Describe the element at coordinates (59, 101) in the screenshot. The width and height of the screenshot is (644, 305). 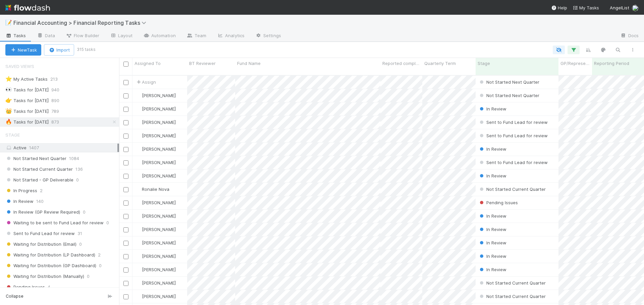
I see `span: 890` at that location.